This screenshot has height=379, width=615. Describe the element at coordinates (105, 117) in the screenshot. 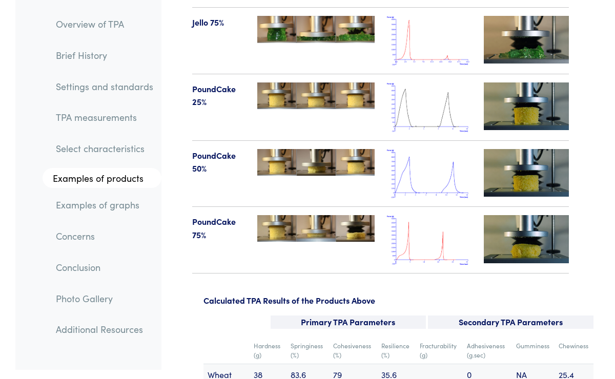

I see `a: TPA measurements` at that location.